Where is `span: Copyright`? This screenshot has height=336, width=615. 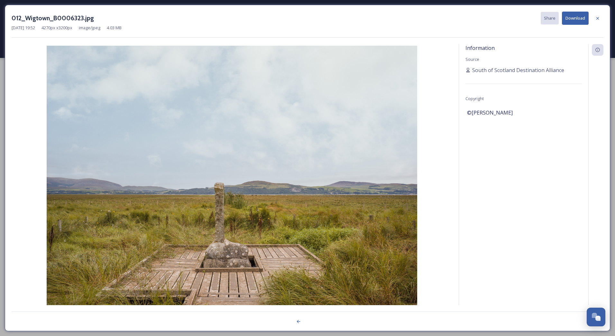 span: Copyright is located at coordinates (475, 98).